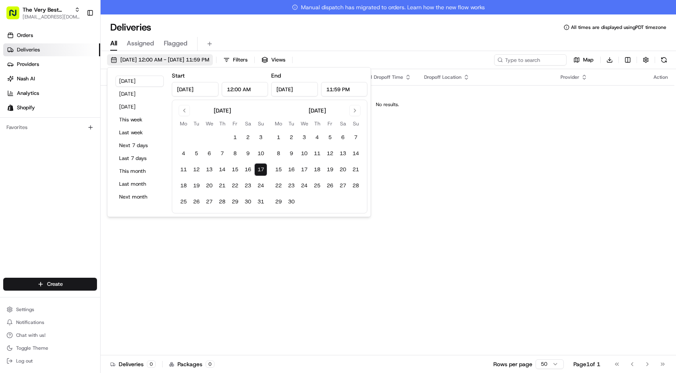 This screenshot has width=676, height=373. Describe the element at coordinates (73, 88) in the screenshot. I see `div: We're available if you need us!` at that location.